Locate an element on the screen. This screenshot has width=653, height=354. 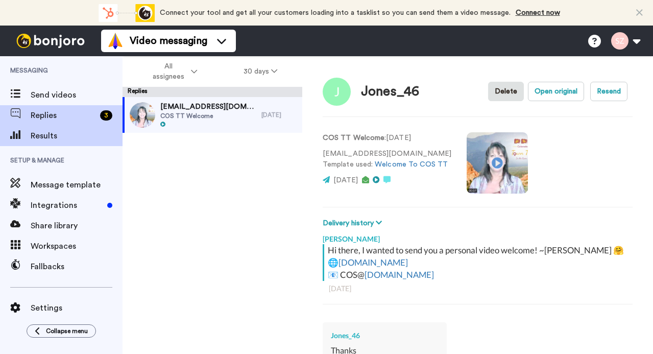
span: COS TT Welcome is located at coordinates (208, 116).